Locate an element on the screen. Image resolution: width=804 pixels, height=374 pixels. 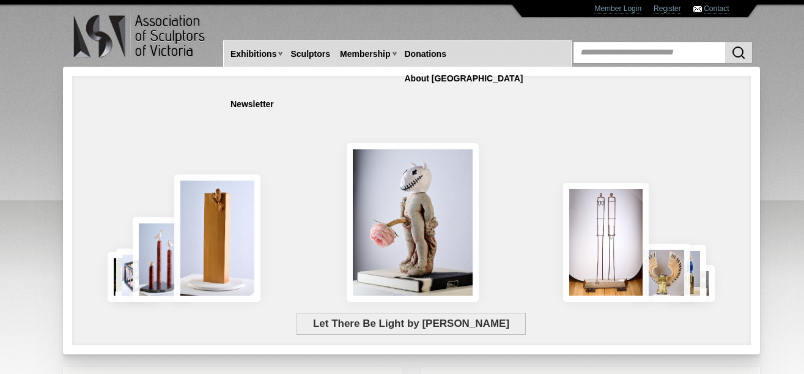
img: Let There Be Light is located at coordinates (413, 222).